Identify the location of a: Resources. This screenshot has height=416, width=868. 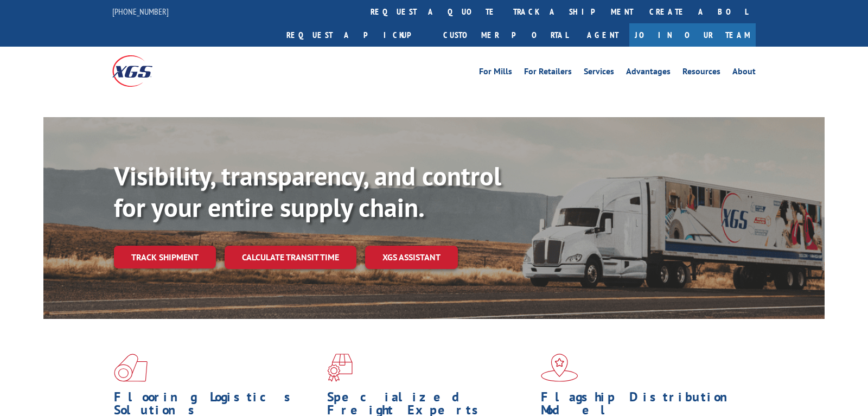
(701, 73).